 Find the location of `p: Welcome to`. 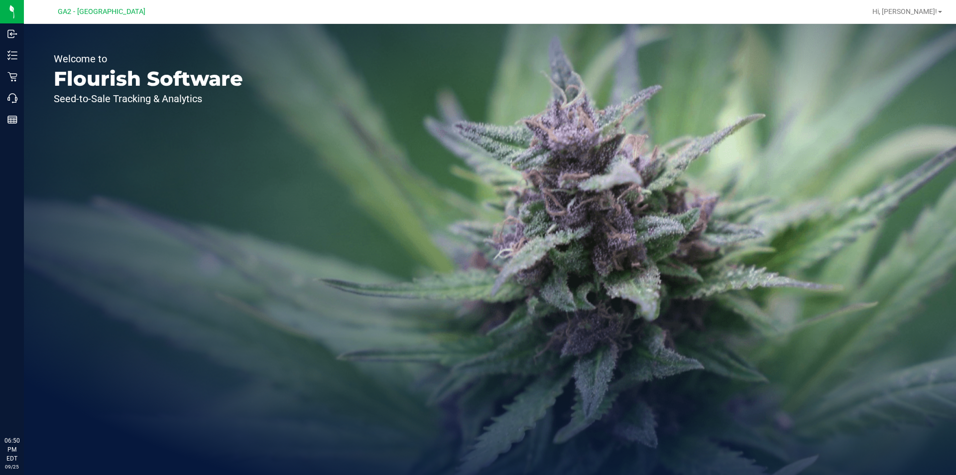

p: Welcome to is located at coordinates (148, 59).